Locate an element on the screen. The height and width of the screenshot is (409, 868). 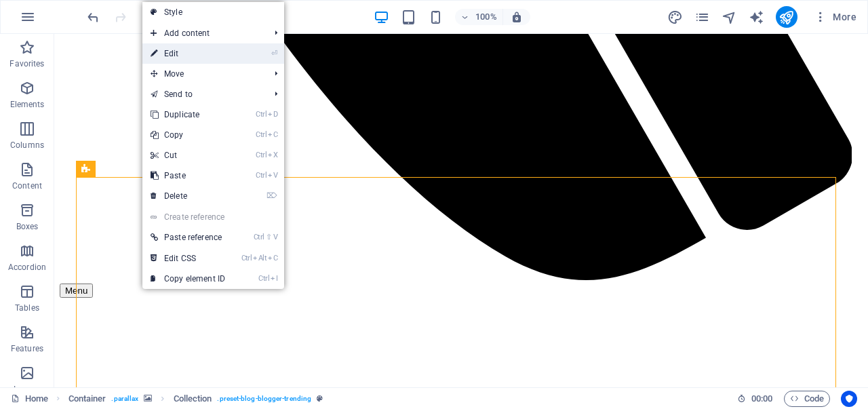
a: CtrlXCut is located at coordinates (188, 155).